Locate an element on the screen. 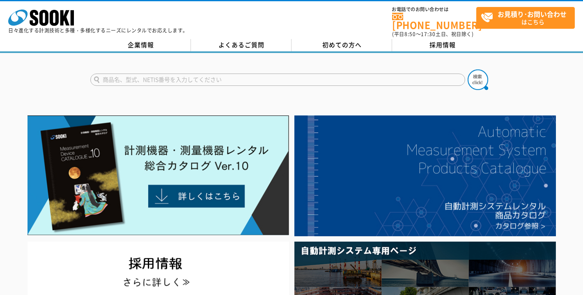 The height and width of the screenshot is (295, 583). span: お電話でのお問い合わせは is located at coordinates (434, 9).